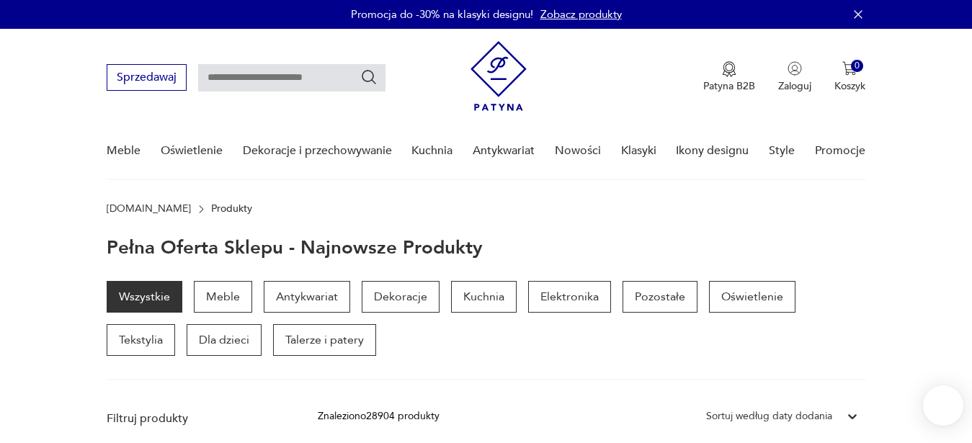 This screenshot has width=972, height=443. Describe the element at coordinates (769, 416) in the screenshot. I see `div: Sortuj według daty dodania` at that location.